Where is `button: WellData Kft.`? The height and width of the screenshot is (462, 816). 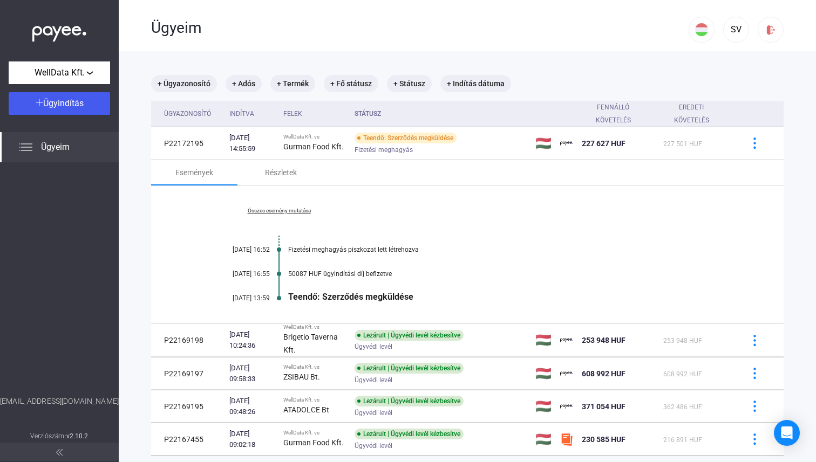 button: WellData Kft. is located at coordinates (59, 73).